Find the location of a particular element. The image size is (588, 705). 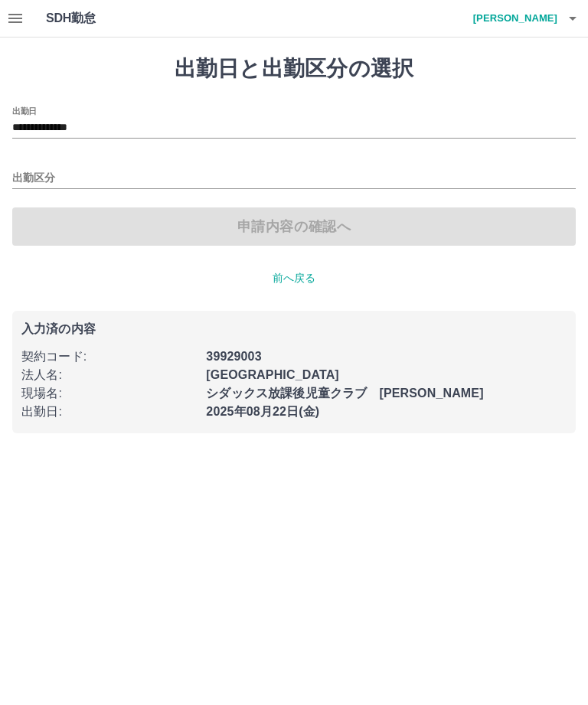

p: 出勤日 : is located at coordinates (109, 412).